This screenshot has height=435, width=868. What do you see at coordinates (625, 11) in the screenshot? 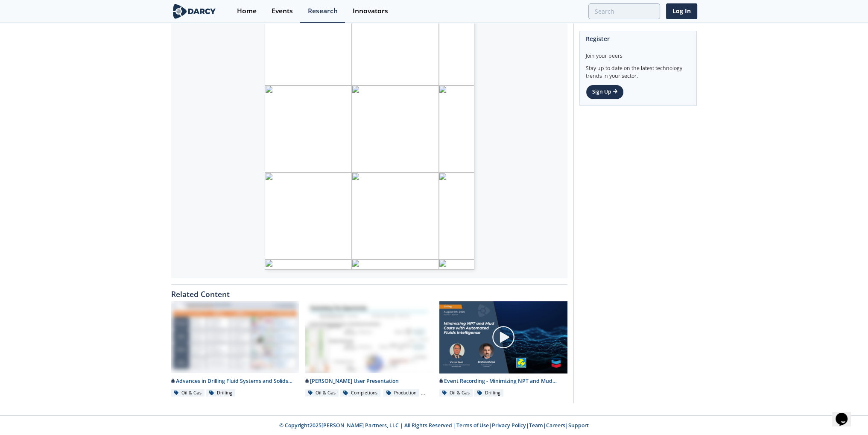
I see `input: Advanced Search` at bounding box center [625, 11].